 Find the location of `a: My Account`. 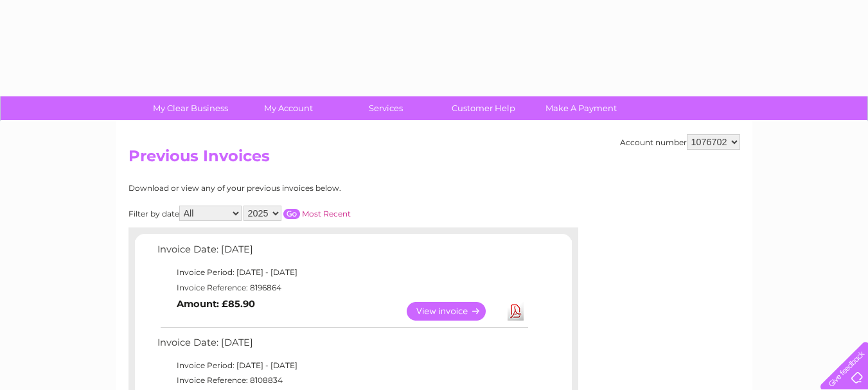

a: My Account is located at coordinates (288, 108).